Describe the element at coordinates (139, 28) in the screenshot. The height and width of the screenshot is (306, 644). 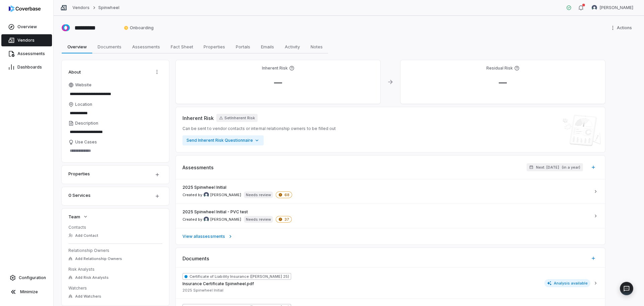
I see `span: Onboarding` at that location.